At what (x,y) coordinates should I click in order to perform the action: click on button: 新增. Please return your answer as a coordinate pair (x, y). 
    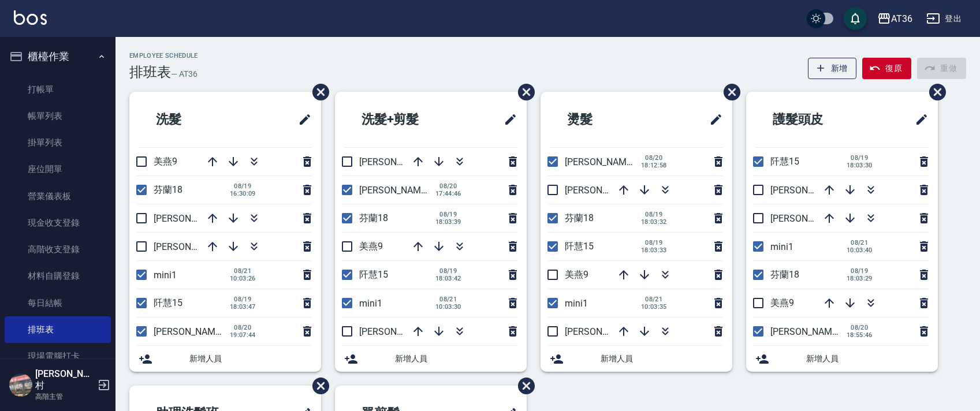
    Looking at the image, I should click on (832, 68).